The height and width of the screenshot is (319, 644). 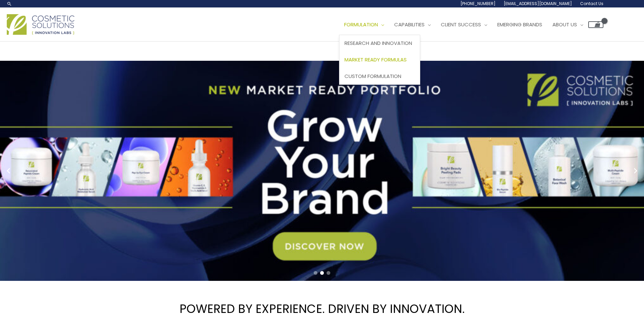 What do you see at coordinates (376, 60) in the screenshot?
I see `span: Market Ready Formulas` at bounding box center [376, 60].